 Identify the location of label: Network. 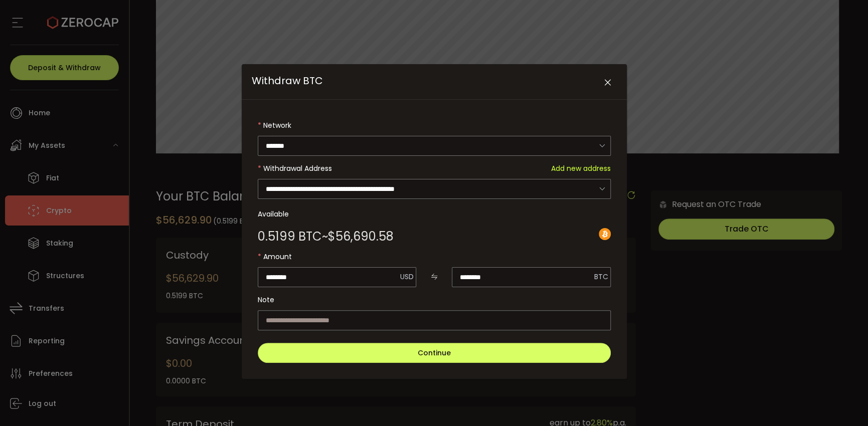
(434, 125).